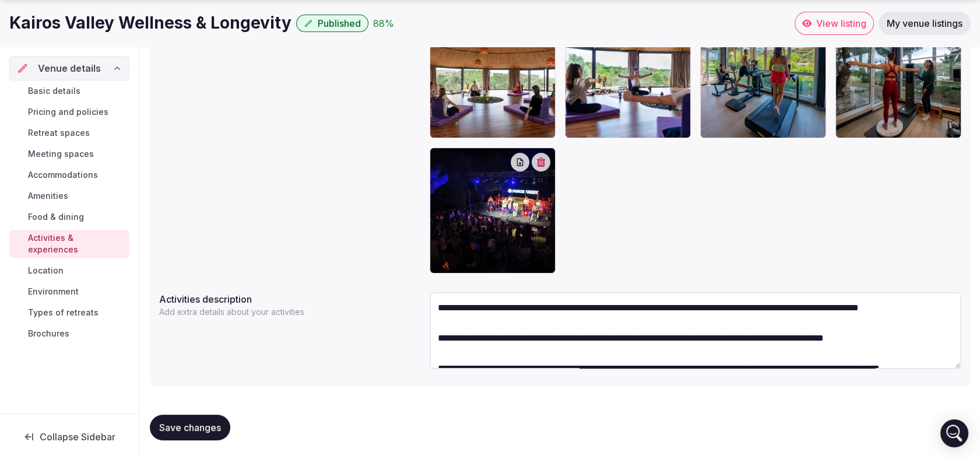 The width and height of the screenshot is (980, 459). I want to click on a: Location, so click(70, 270).